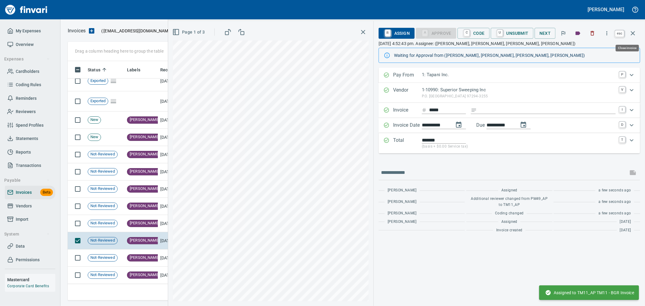  What do you see at coordinates (30, 219) in the screenshot?
I see `a: Import` at bounding box center [30, 219].